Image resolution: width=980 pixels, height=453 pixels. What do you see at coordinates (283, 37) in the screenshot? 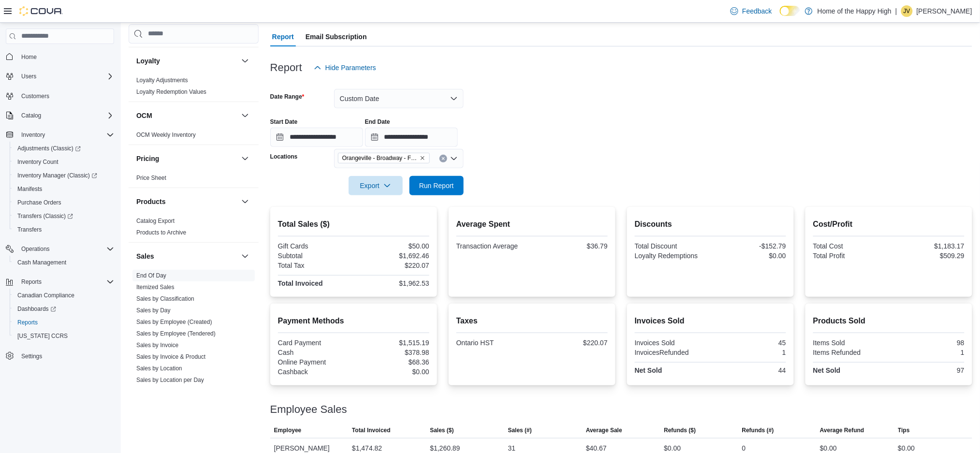
I see `span: Report` at bounding box center [283, 37].